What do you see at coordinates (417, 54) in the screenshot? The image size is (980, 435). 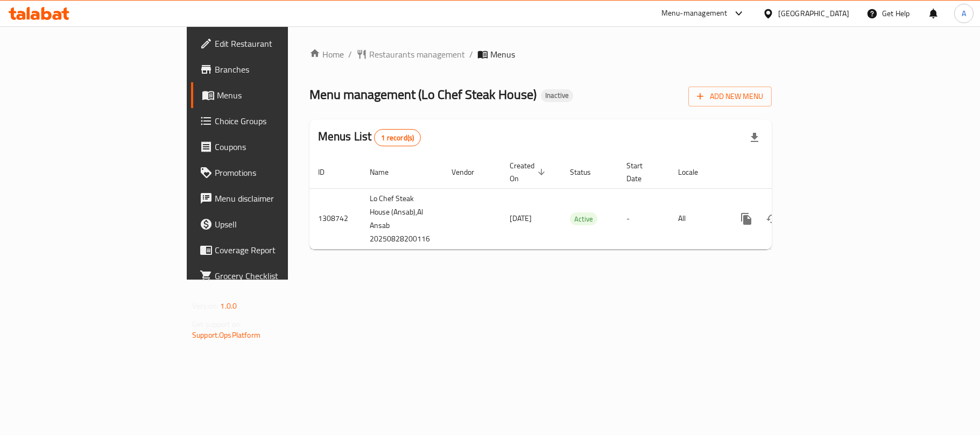 I see `span: Restaurants management` at bounding box center [417, 54].